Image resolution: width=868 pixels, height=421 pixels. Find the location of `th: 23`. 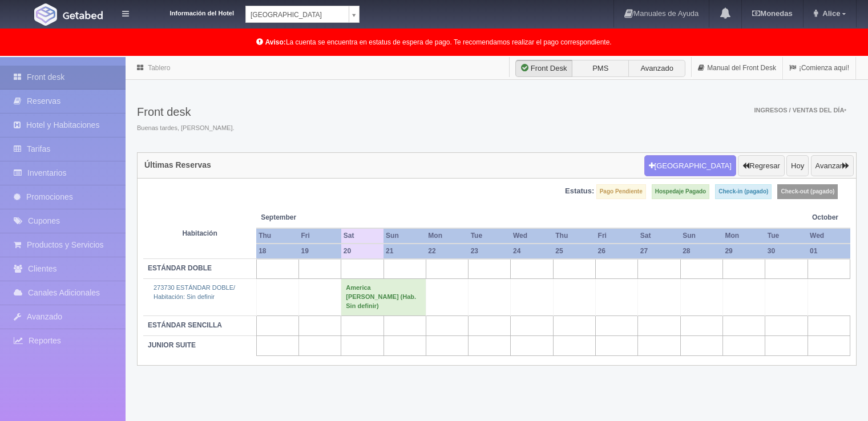

th: 23 is located at coordinates (490, 251).